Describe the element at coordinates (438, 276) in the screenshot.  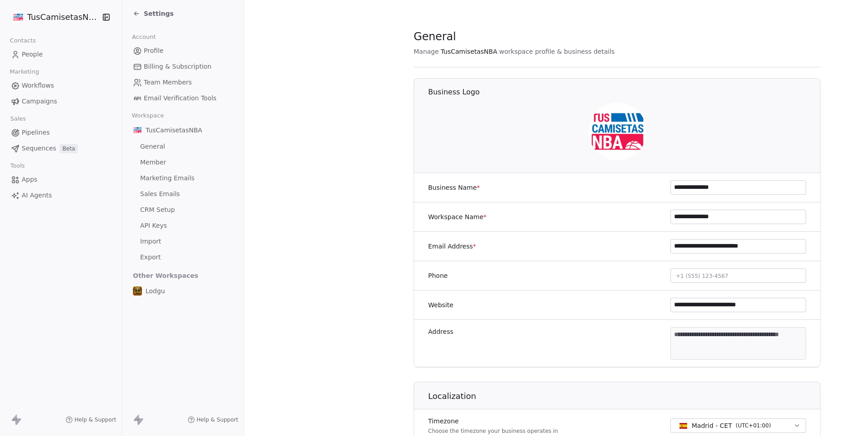
I see `label: Phone` at that location.